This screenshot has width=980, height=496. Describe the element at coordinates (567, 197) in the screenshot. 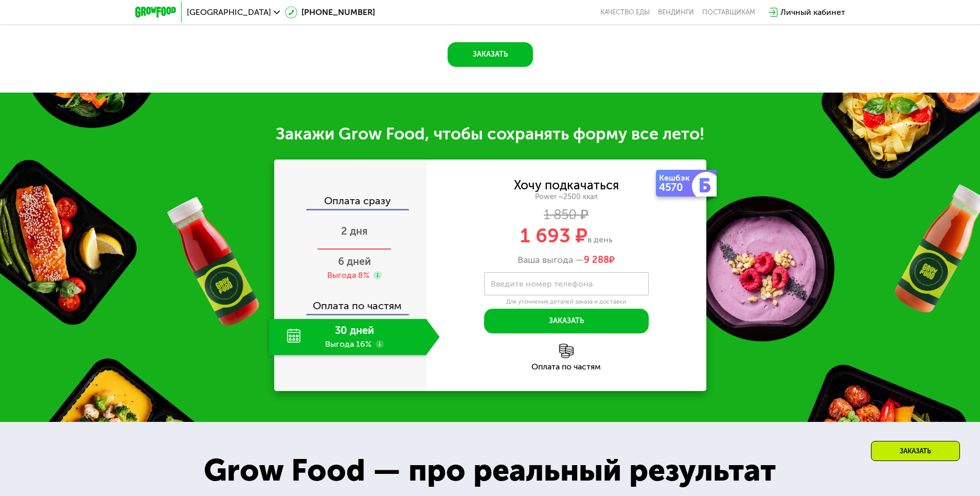

I see `div: Power ~2500 ккал` at that location.